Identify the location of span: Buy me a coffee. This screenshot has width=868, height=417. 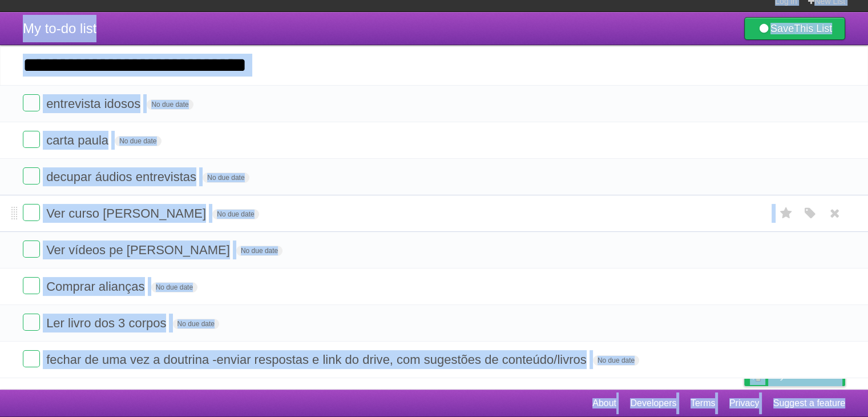
(804, 375).